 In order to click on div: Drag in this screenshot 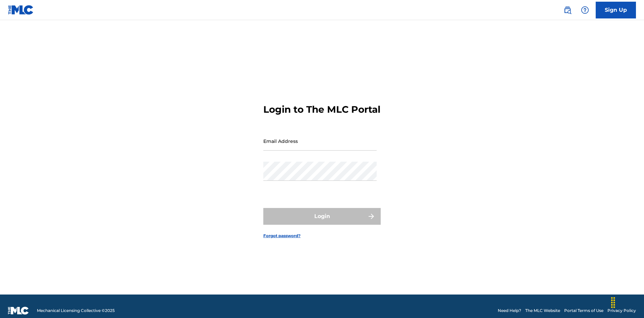, I will do `click(613, 303)`.